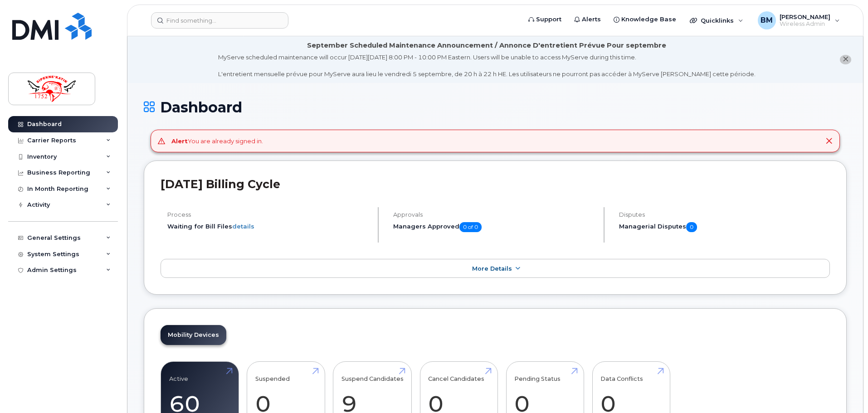 This screenshot has height=413, width=868. What do you see at coordinates (268, 215) in the screenshot?
I see `h4: Process` at bounding box center [268, 215].